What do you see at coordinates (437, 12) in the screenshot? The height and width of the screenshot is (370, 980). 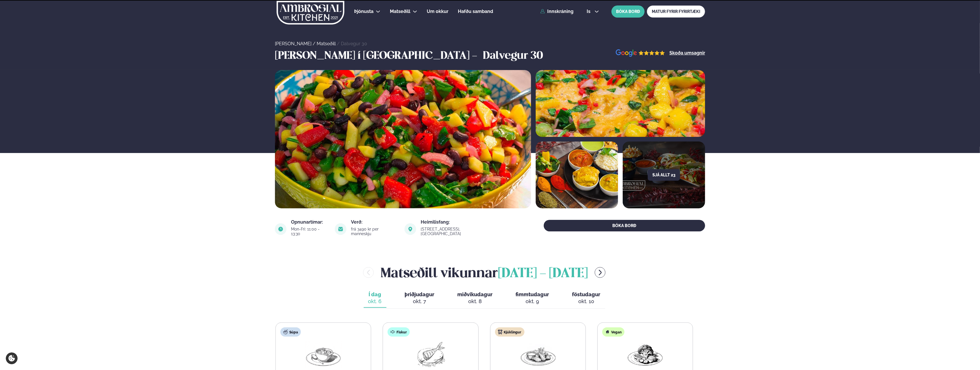 I see `a: Um okkur` at bounding box center [437, 12].